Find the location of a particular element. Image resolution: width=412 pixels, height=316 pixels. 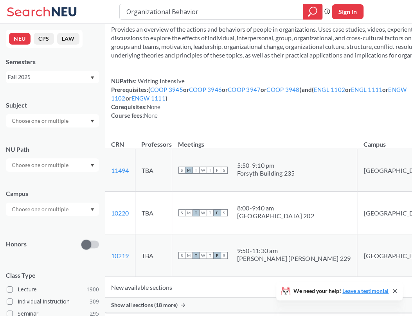

span: 309 is located at coordinates (94, 302).